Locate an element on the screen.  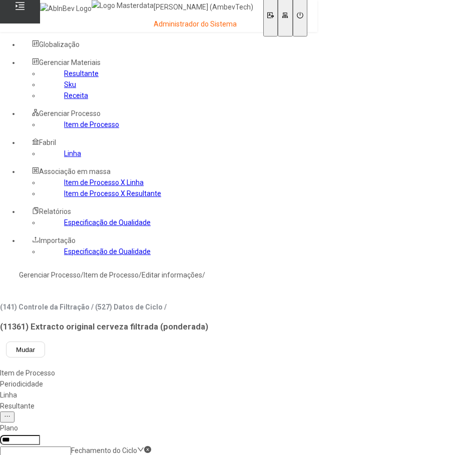
button: Mudar is located at coordinates (25, 349).